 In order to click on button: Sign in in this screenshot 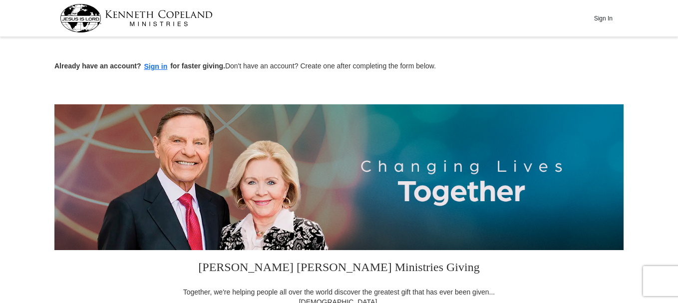, I will do `click(156, 66)`.